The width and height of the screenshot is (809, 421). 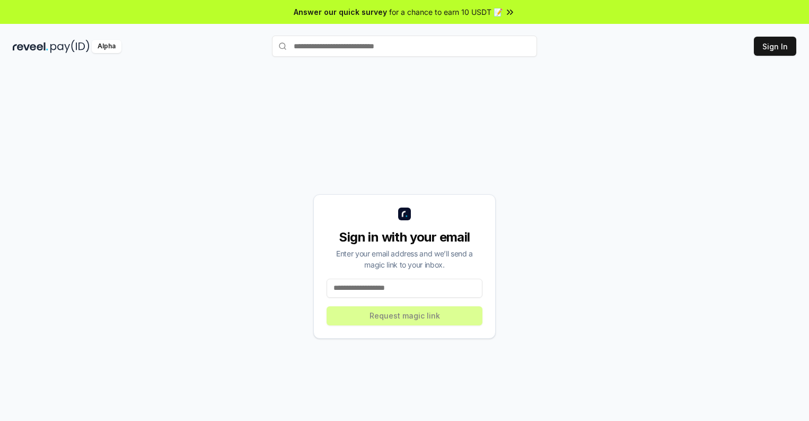 What do you see at coordinates (70, 46) in the screenshot?
I see `img: pay_id` at bounding box center [70, 46].